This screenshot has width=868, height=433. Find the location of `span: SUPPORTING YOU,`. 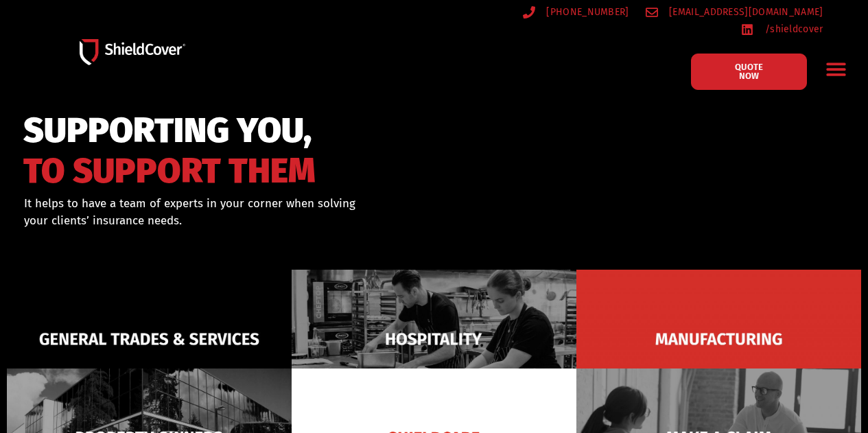

span: SUPPORTING YOU, is located at coordinates (169, 130).